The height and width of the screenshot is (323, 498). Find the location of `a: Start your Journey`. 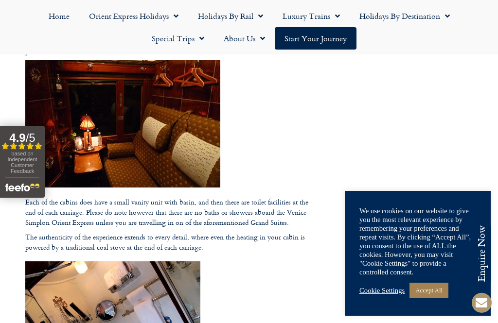

a: Start your Journey is located at coordinates (315, 38).